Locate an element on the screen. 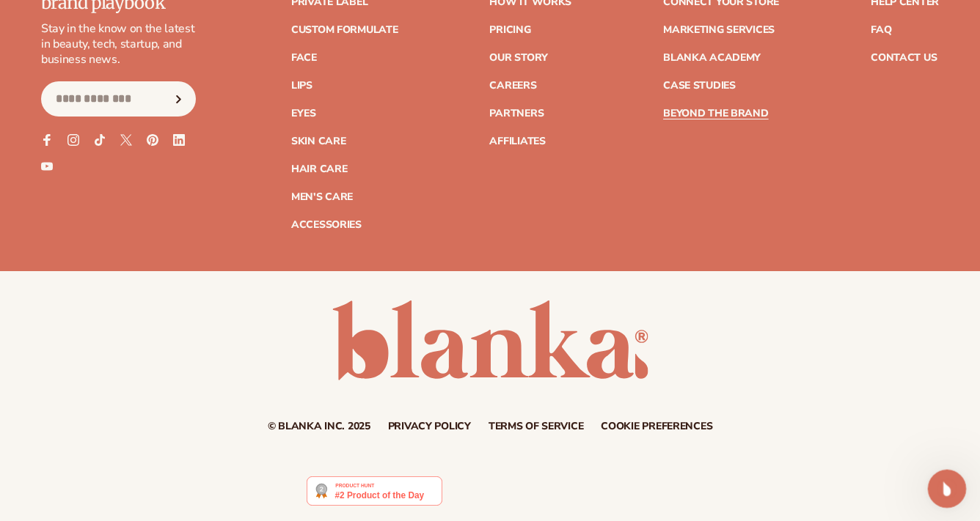  a: Beyond the brand is located at coordinates (716, 114).